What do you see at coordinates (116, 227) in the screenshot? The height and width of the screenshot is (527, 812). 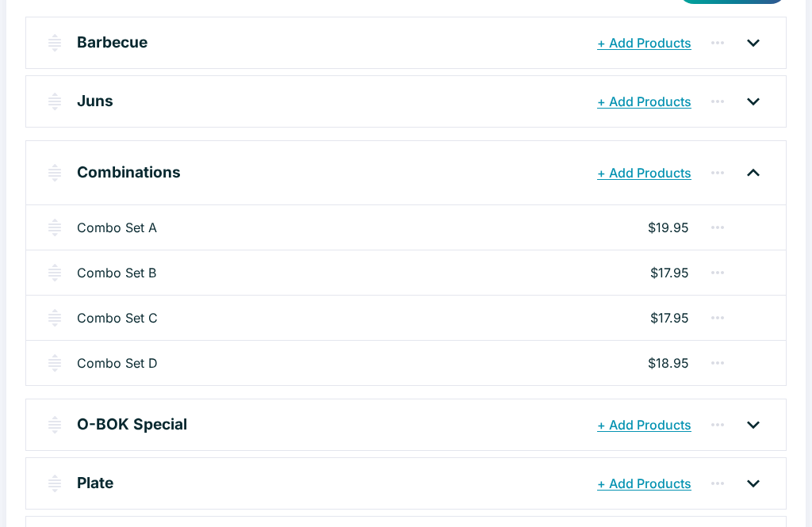 I see `a: Combo Set A` at bounding box center [116, 227].